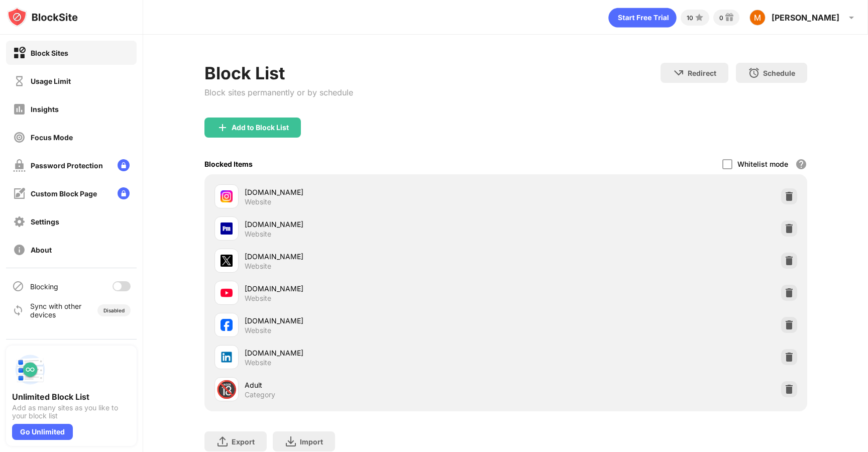 The image size is (868, 452). I want to click on img: time-usage-off.svg, so click(19, 81).